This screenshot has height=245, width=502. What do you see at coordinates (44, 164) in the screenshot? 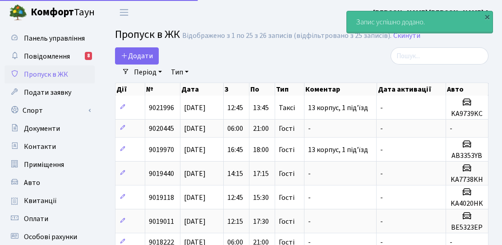
I see `span: Приміщення` at bounding box center [44, 164].